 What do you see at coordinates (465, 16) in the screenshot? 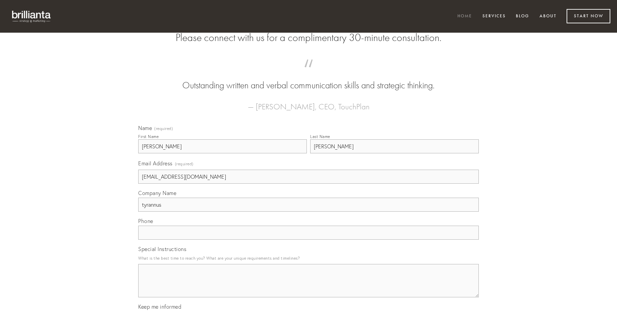
I see `a: Home` at bounding box center [465, 16].